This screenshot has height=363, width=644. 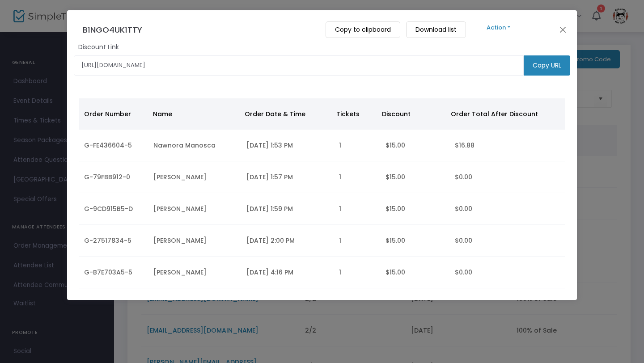 What do you see at coordinates (162, 114) in the screenshot?
I see `span: Name` at bounding box center [162, 114].